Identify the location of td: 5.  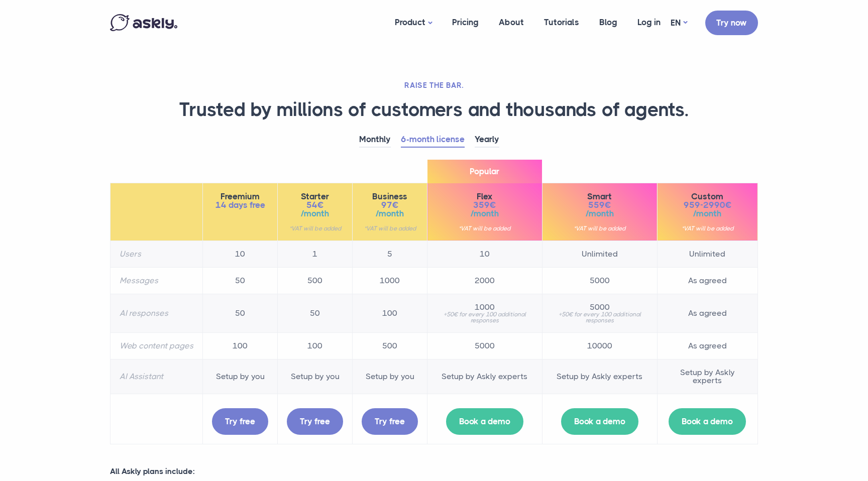
(390, 253).